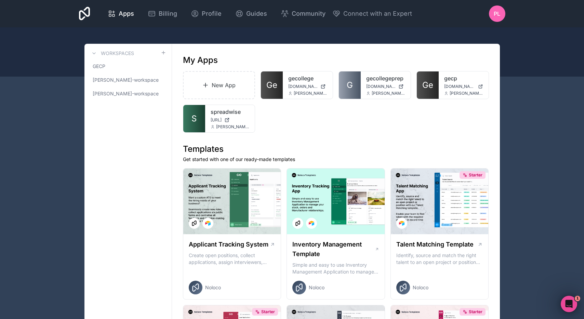 The width and height of the screenshot is (584, 319). What do you see at coordinates (385, 78) in the screenshot?
I see `a: gecollegeprep` at bounding box center [385, 78].